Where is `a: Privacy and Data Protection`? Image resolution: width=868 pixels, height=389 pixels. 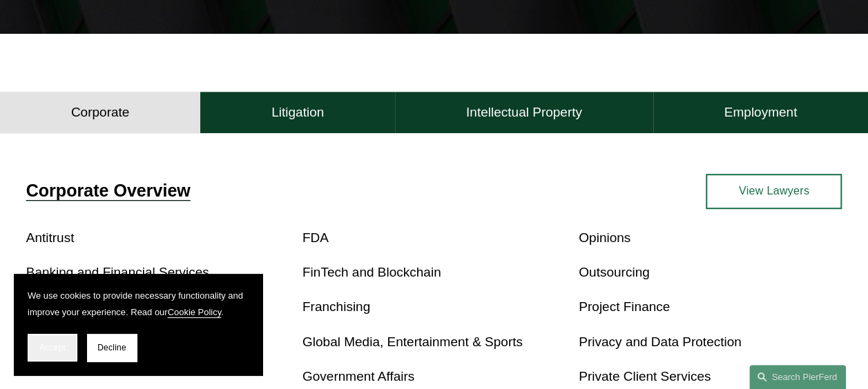
a: Privacy and Data Protection is located at coordinates (660, 341).